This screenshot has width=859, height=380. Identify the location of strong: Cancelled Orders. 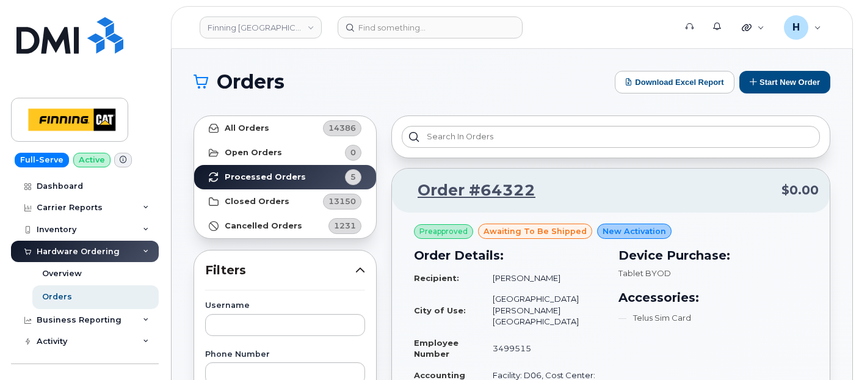
(263, 226).